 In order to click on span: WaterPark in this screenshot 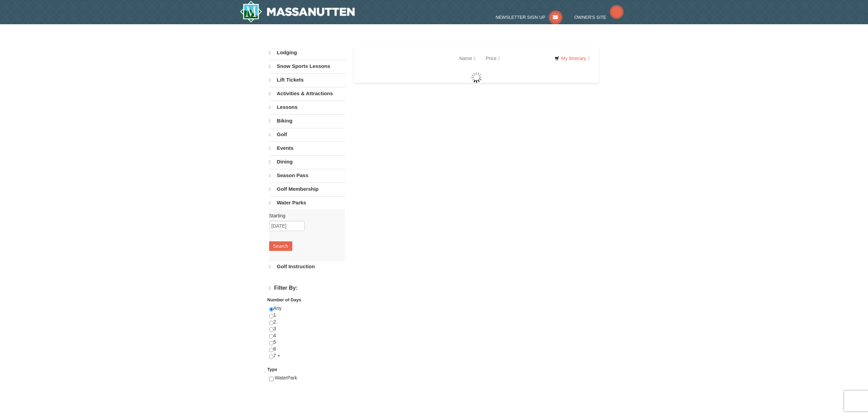, I will do `click(286, 378)`.